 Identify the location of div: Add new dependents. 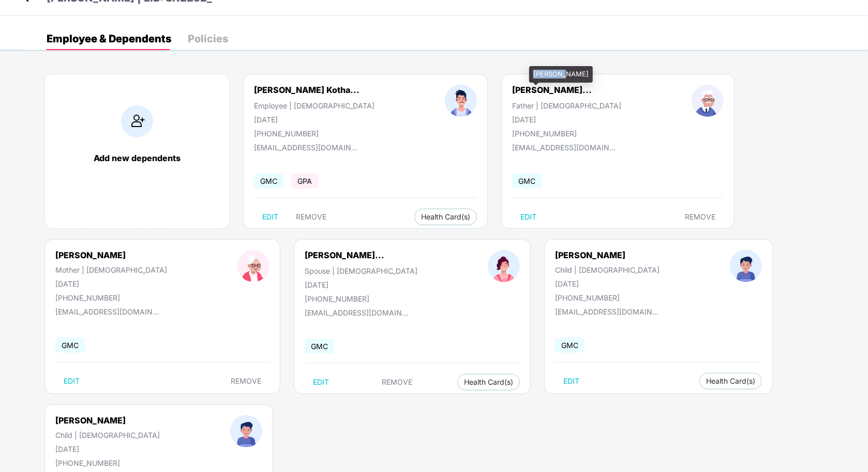
(137, 158).